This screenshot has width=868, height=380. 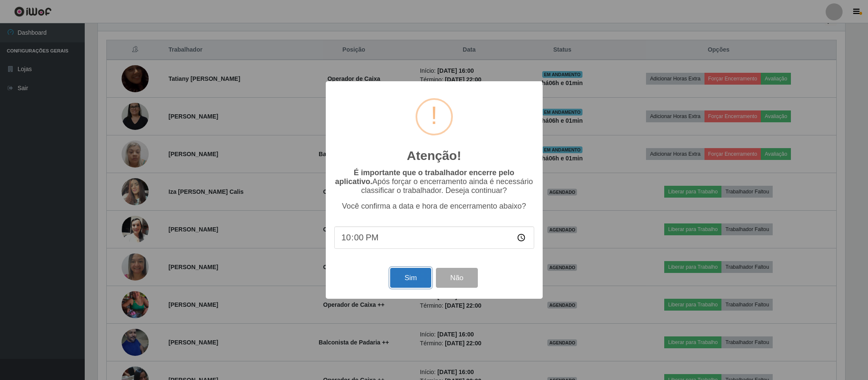 I want to click on p: Você confirma a data e hora de encerramento abaixo?, so click(x=434, y=206).